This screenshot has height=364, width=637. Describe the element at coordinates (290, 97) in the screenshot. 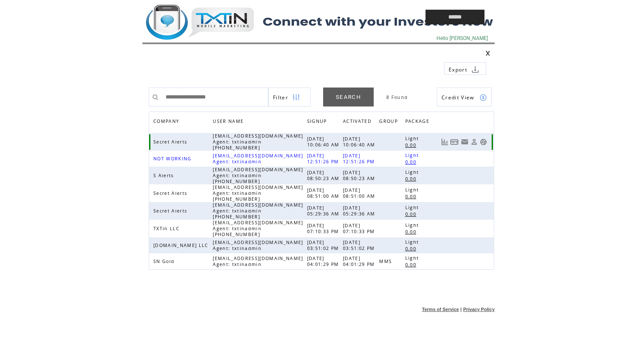

I see `a: Filter` at that location.